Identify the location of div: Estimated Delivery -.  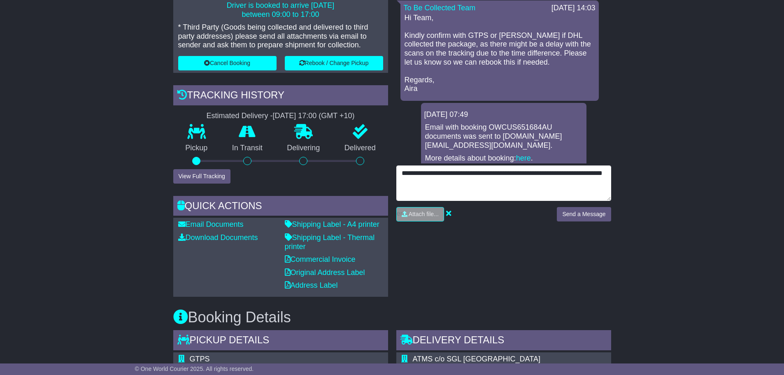
(281, 116).